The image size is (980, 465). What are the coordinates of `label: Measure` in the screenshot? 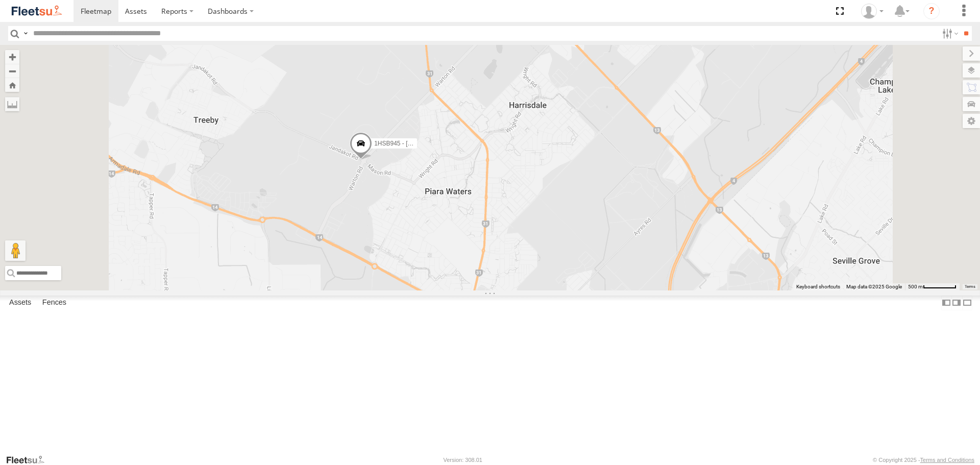 It's located at (12, 105).